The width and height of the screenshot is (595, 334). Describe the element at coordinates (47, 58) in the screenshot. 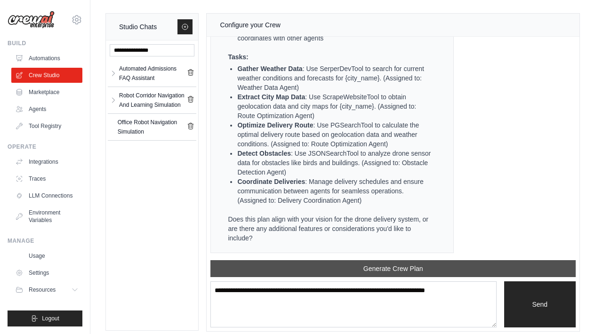

I see `a: Automations` at that location.